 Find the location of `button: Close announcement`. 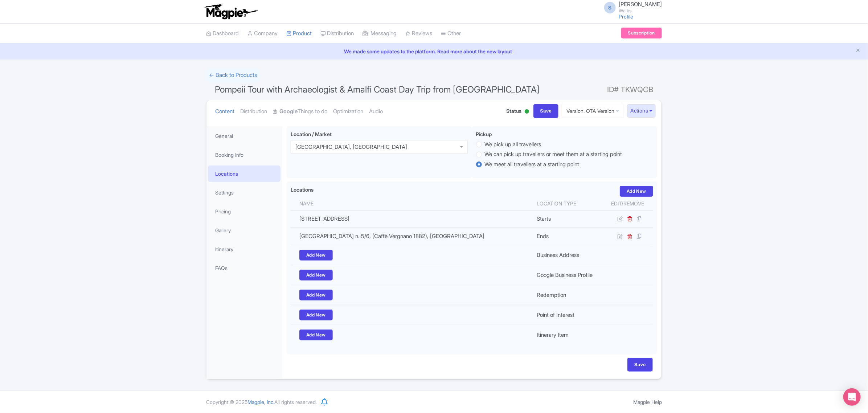

button: Close announcement is located at coordinates (858, 51).